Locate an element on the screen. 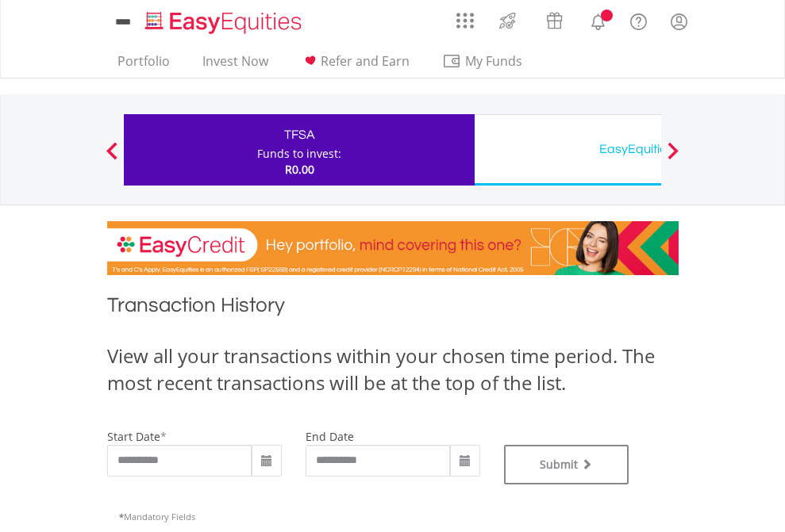 This screenshot has width=785, height=532. div: View all your transactions within your chosen time period. The most recent transactions will be a... is located at coordinates (393, 370).